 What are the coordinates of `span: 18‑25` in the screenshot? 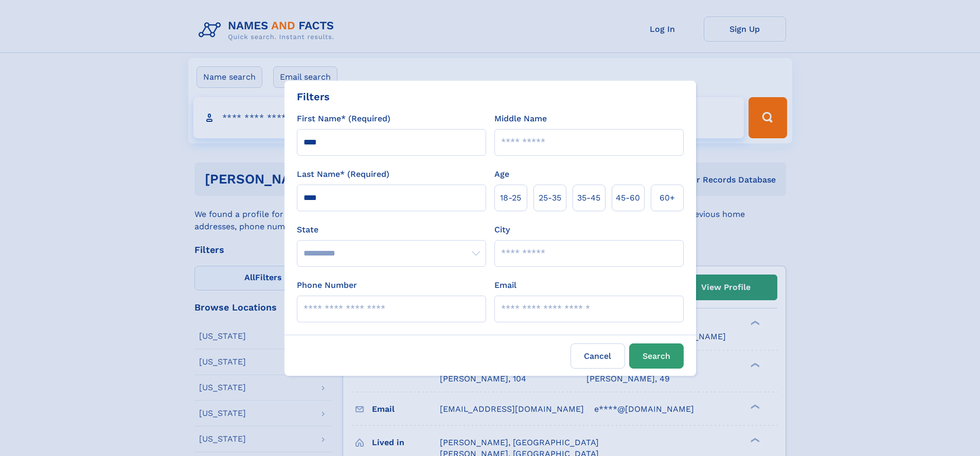 It's located at (511, 198).